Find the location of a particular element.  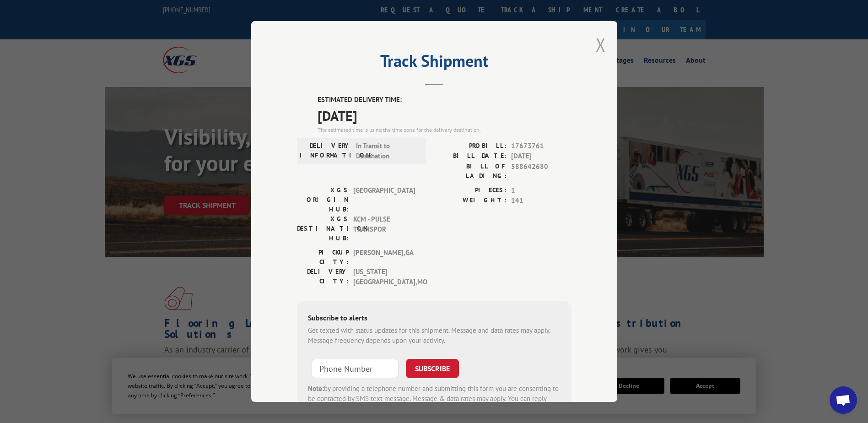

label: BILL DATE: is located at coordinates (470, 156).